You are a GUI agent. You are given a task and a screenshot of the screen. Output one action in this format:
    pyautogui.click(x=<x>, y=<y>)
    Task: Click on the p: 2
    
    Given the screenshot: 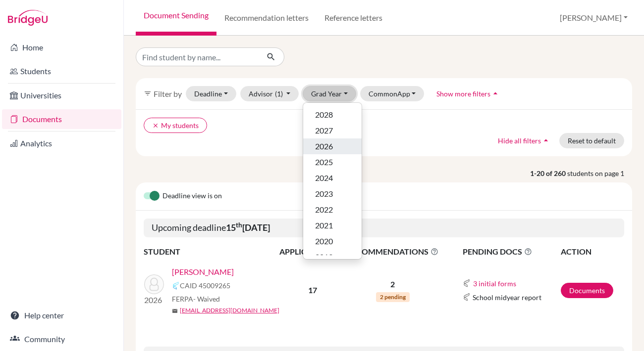 What is the action you would take?
    pyautogui.click(x=392, y=284)
    